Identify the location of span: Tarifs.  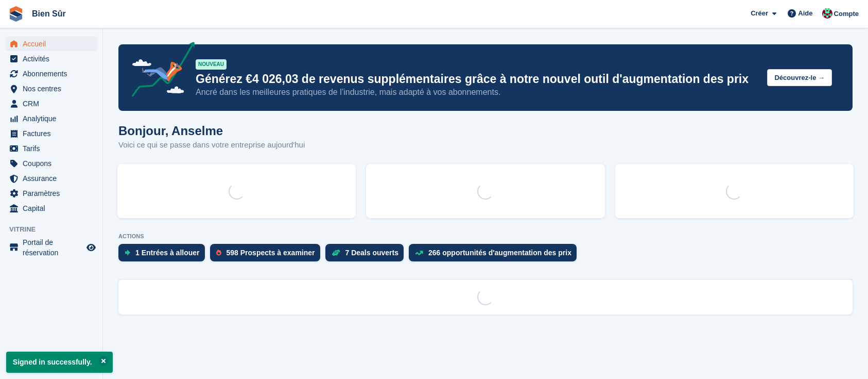
(54, 148).